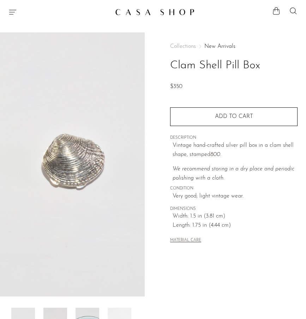 The height and width of the screenshot is (319, 306). I want to click on h1: Clam Shell Pill Box, so click(233, 66).